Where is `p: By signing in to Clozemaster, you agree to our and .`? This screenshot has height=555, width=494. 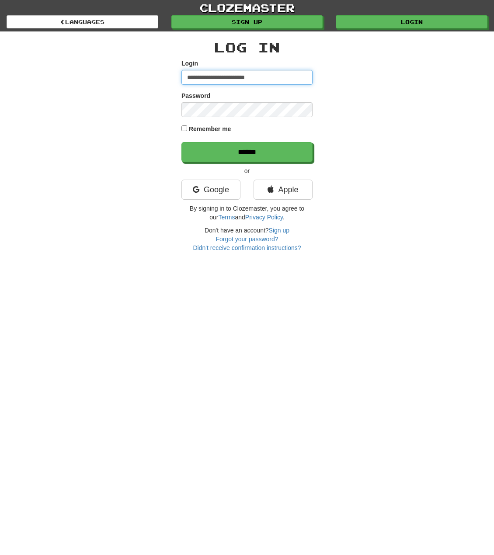 p: By signing in to Clozemaster, you agree to our and . is located at coordinates (247, 213).